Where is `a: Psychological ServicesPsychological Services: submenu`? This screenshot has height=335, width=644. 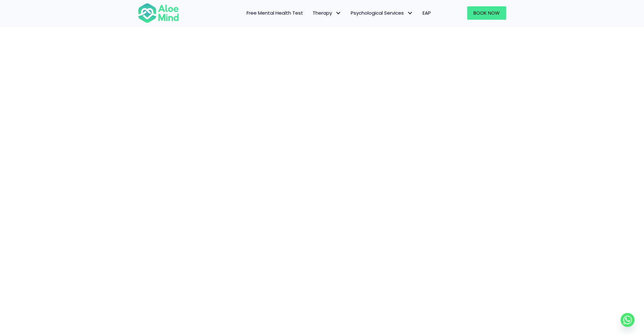 a: Psychological ServicesPsychological Services: submenu is located at coordinates (382, 13).